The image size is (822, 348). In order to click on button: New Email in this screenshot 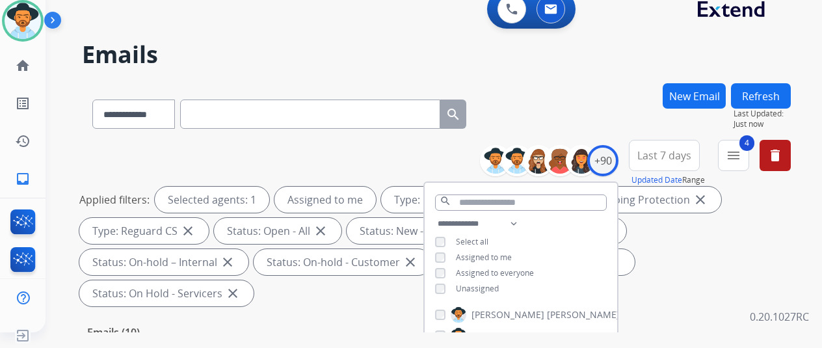, I will do `click(694, 96)`.